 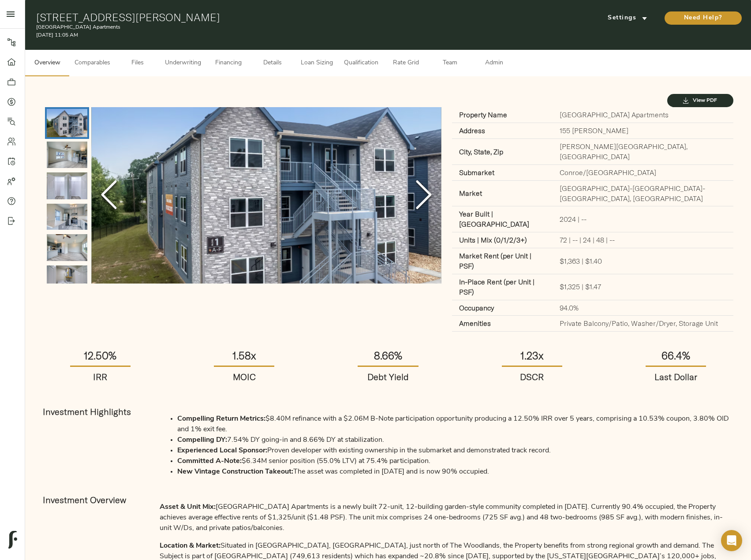 I want to click on strong: 1.23x, so click(x=532, y=355).